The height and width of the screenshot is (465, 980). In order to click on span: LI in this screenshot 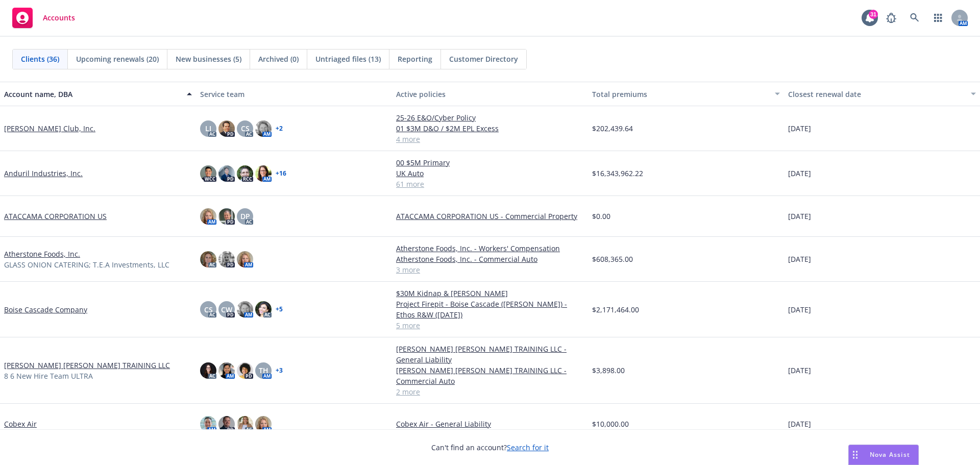, I will do `click(208, 128)`.